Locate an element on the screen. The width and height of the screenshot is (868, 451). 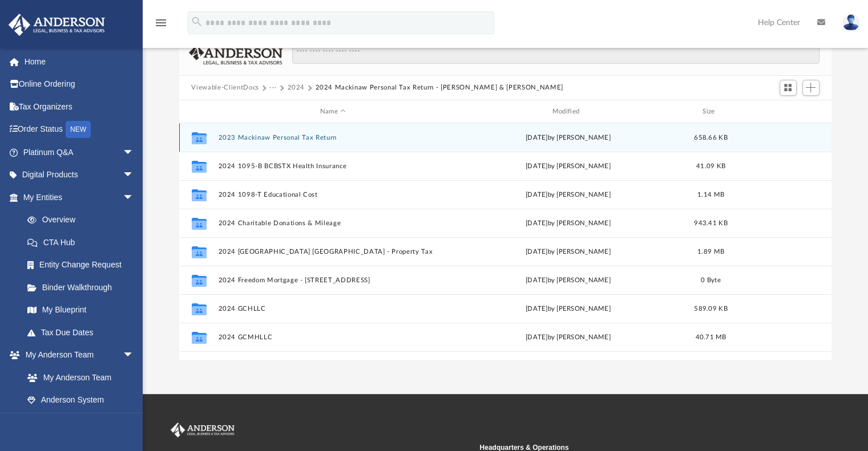
span: 0 Byte is located at coordinates (711, 280).